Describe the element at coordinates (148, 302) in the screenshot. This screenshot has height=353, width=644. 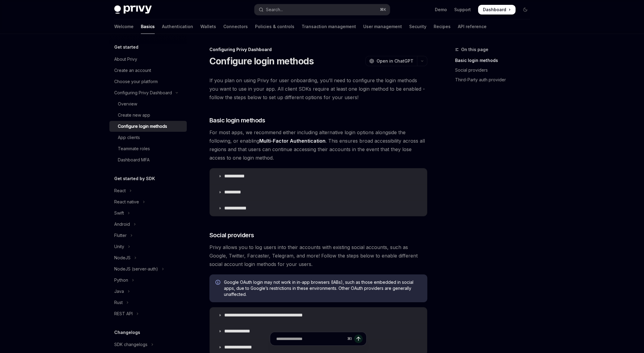
I see `button: Toggle Rust section` at that location.